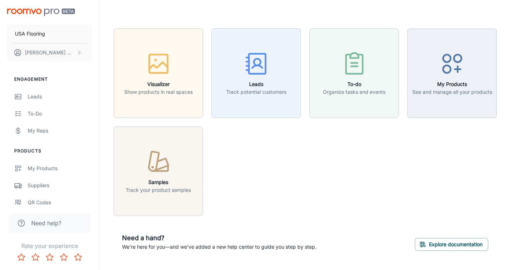 The height and width of the screenshot is (270, 511). I want to click on button: Rate 1 star, so click(21, 257).